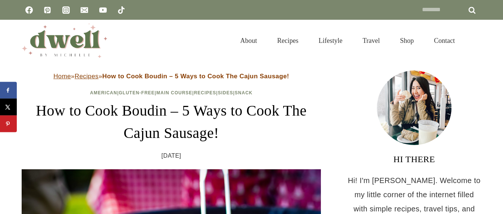 Image resolution: width=503 pixels, height=214 pixels. What do you see at coordinates (171, 122) in the screenshot?
I see `h1: How to Cook Boudin – 5 Ways to Cook The Cajun Sausage!` at bounding box center [171, 122].